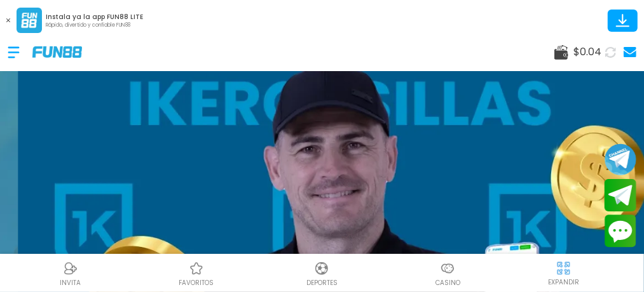  I want to click on img: App Logo, so click(29, 21).